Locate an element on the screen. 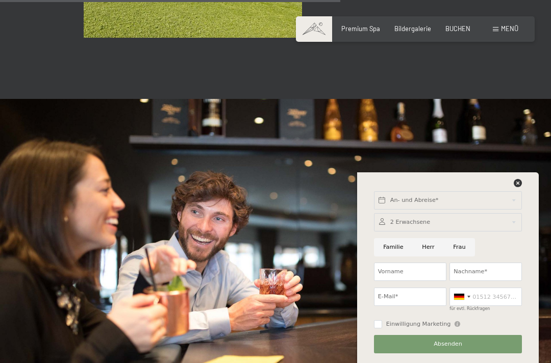 The width and height of the screenshot is (551, 363). a: Bildergalerie is located at coordinates (413, 29).